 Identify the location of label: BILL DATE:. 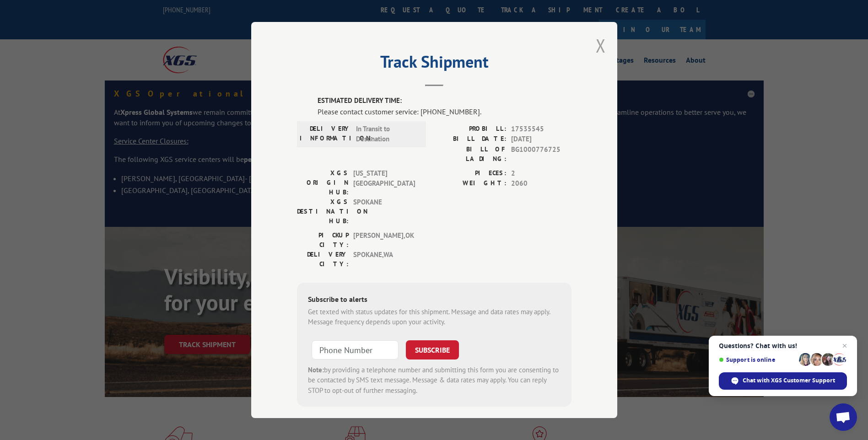
(470, 139).